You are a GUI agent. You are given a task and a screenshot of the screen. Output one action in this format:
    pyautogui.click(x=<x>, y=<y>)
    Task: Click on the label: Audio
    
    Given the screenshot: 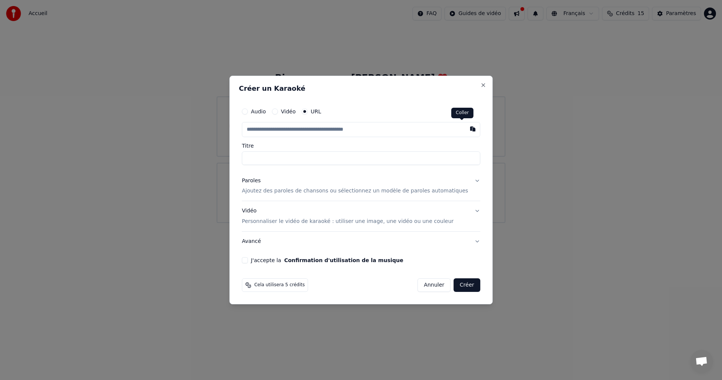 What is the action you would take?
    pyautogui.click(x=258, y=111)
    